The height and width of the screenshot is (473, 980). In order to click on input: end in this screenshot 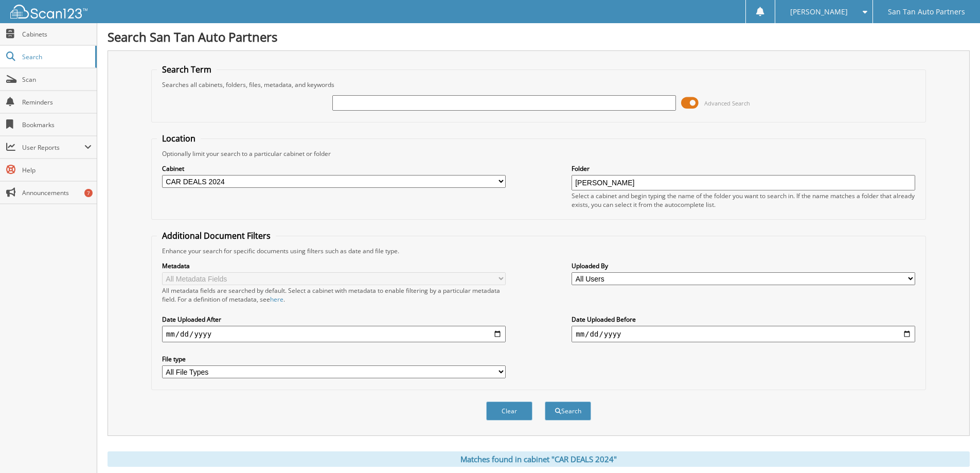, I will do `click(744, 334)`.